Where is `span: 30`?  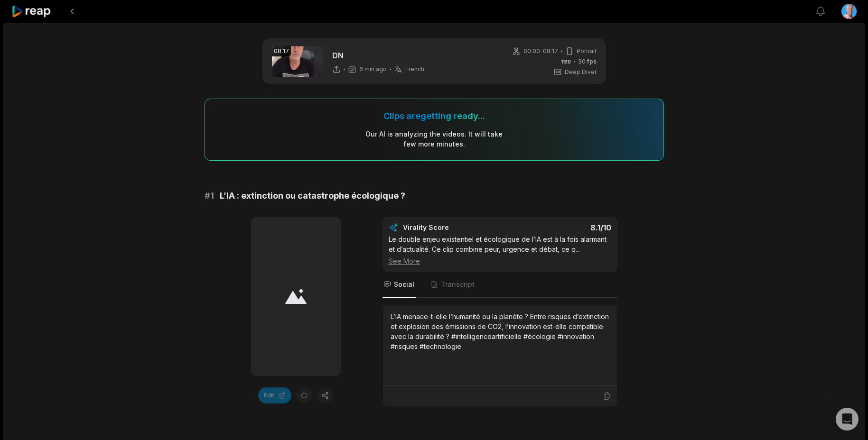
span: 30 is located at coordinates (587, 62).